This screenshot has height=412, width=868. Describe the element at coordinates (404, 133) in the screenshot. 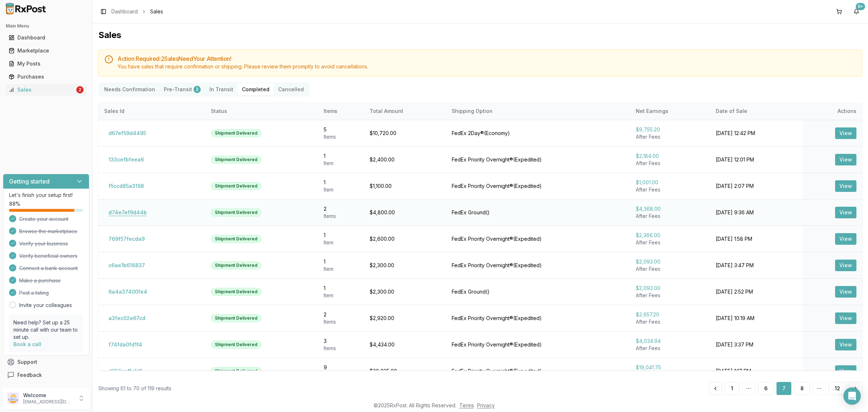

I see `div: $10,720.00` at that location.